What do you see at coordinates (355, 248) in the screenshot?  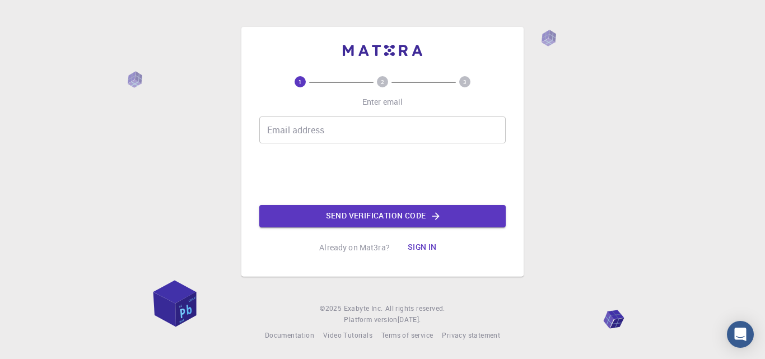 I see `p: Already on Mat3ra?` at bounding box center [355, 248].